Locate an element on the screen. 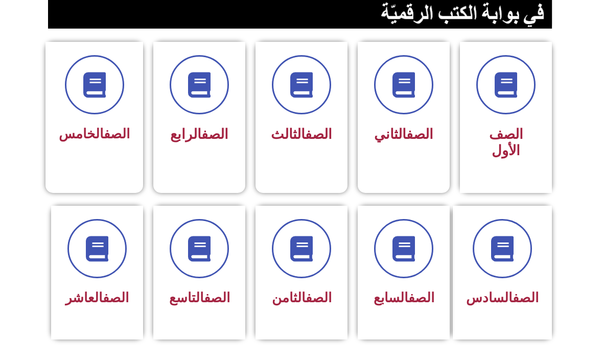  span: الثامن is located at coordinates (301, 297).